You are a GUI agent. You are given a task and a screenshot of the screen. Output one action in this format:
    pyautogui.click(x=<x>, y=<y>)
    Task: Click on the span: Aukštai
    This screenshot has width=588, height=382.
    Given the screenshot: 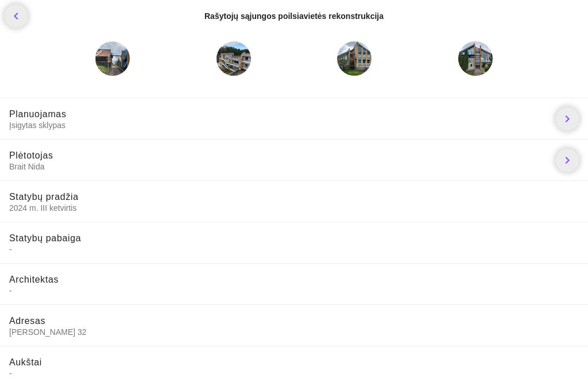 What is the action you would take?
    pyautogui.click(x=25, y=361)
    